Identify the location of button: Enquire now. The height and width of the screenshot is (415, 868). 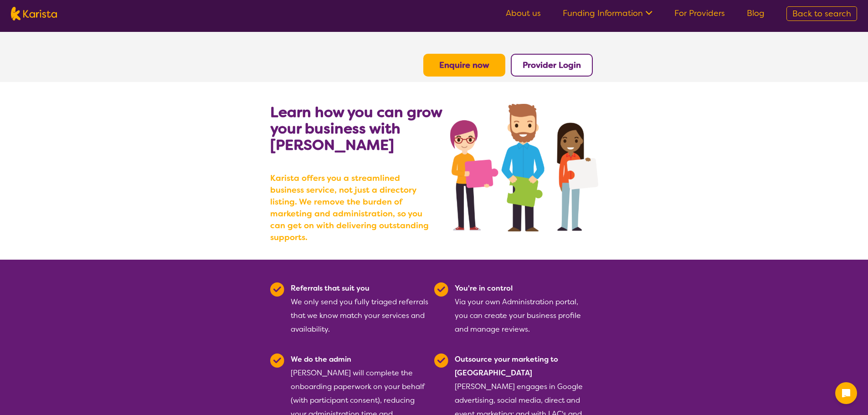
(464, 65).